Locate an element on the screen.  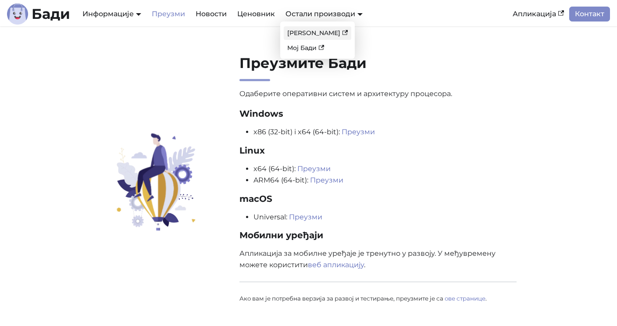
h3: Linux is located at coordinates (378, 150).